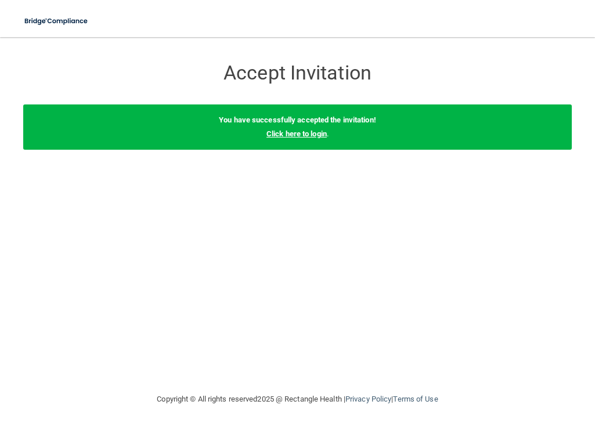  I want to click on b: You have successfully accepted the invitation!, so click(297, 120).